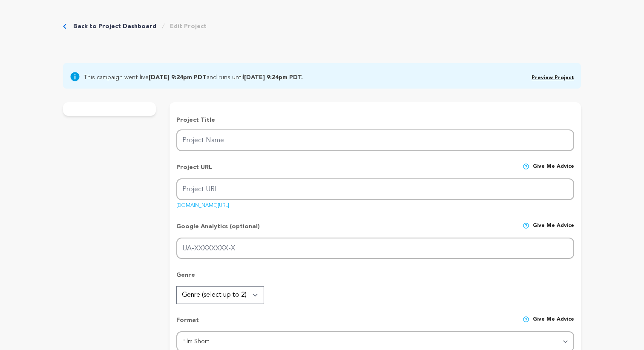 The image size is (644, 350). I want to click on input: Project URL, so click(376, 189).